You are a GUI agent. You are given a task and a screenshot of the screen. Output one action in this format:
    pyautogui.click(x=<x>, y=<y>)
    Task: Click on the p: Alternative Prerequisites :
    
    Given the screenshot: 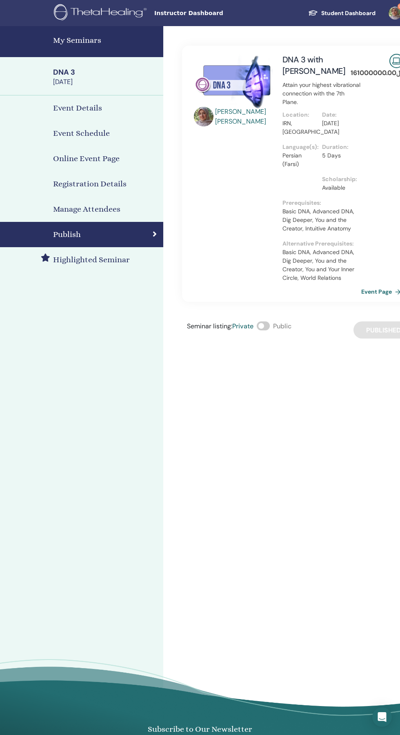 What is the action you would take?
    pyautogui.click(x=321, y=244)
    